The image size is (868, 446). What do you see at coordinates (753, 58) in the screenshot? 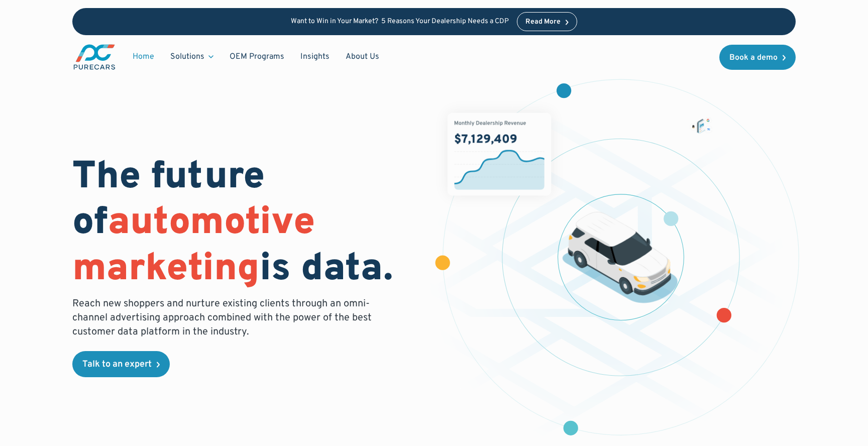
I see `div: Book a demo` at bounding box center [753, 58].